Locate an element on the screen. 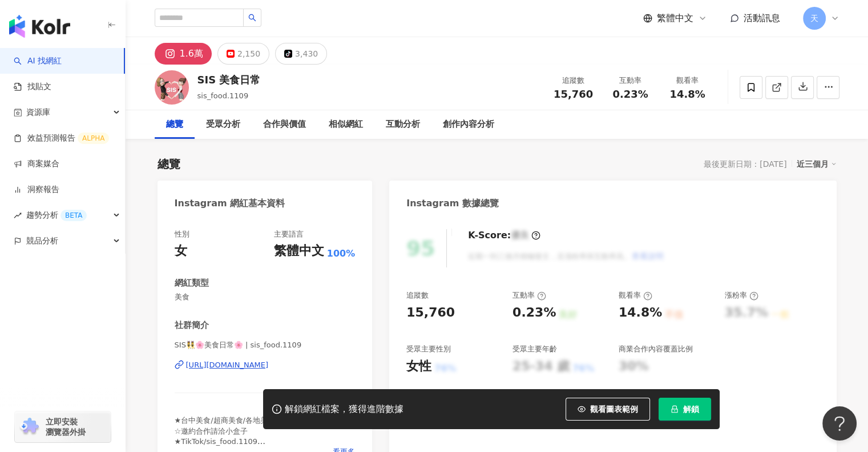  button: 觀看圖表範例 is located at coordinates (608, 409).